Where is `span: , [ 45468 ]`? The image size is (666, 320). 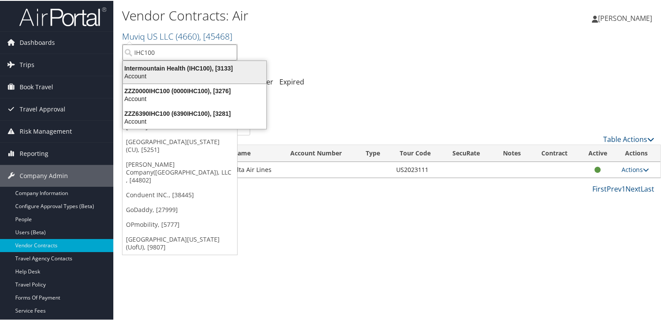 span: , [ 45468 ] is located at coordinates (216, 35).